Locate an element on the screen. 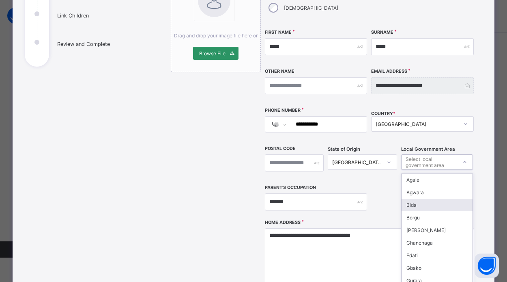 The image size is (507, 282). div: Edati is located at coordinates (437, 255).